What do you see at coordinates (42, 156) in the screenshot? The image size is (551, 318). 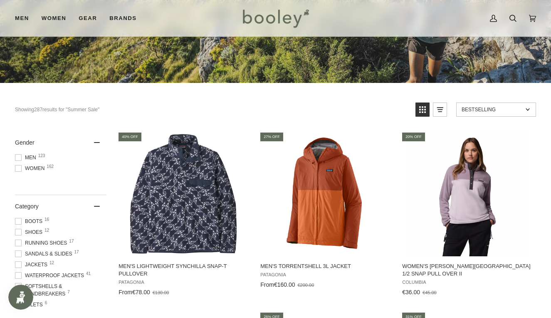 I see `span: 123` at bounding box center [42, 156].